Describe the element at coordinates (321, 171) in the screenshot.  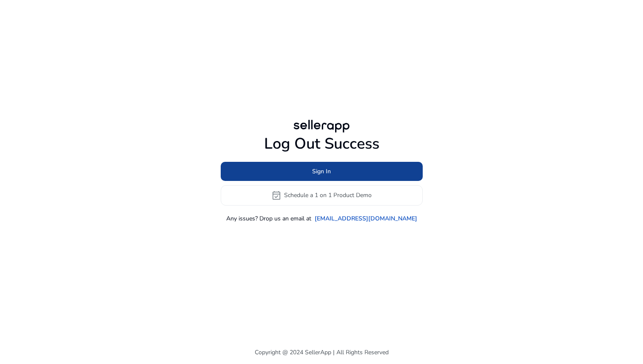
I see `span: Sign In` at that location.